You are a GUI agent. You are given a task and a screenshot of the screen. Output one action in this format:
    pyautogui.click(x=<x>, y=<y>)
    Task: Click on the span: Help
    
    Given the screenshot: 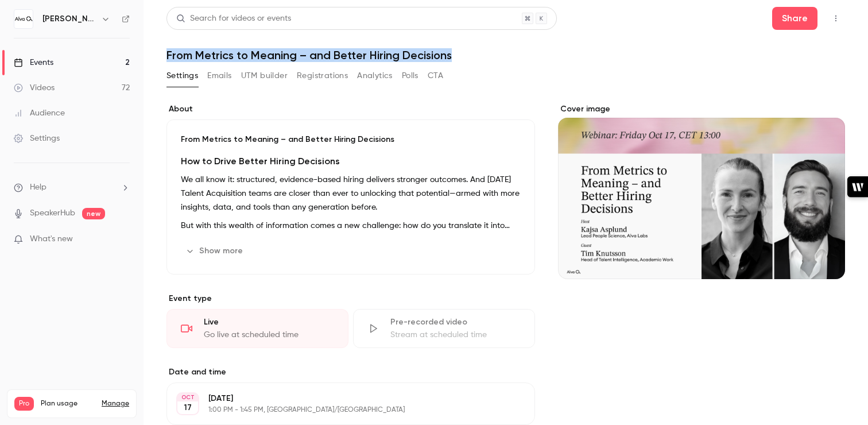 What is the action you would take?
    pyautogui.click(x=38, y=187)
    